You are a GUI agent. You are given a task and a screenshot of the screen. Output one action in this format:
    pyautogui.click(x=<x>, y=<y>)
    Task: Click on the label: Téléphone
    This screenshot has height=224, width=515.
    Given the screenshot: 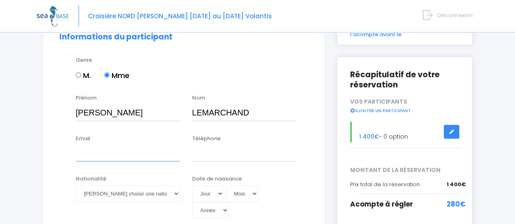 What is the action you would take?
    pyautogui.click(x=206, y=139)
    